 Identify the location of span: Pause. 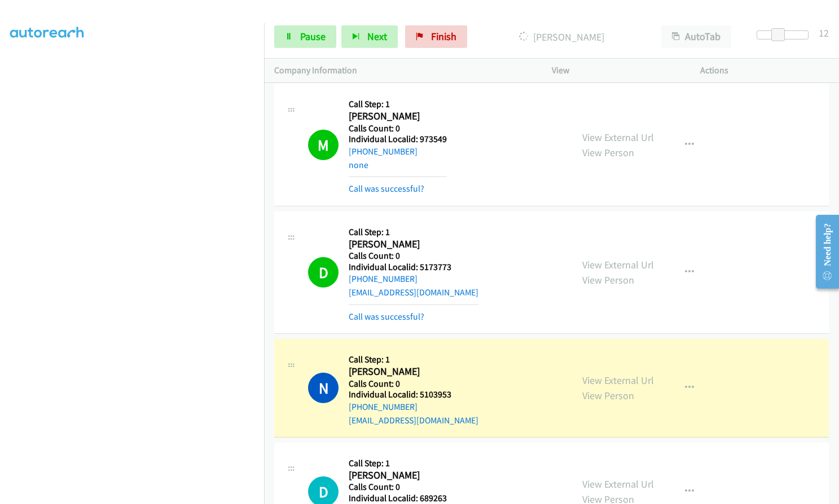
(312, 36).